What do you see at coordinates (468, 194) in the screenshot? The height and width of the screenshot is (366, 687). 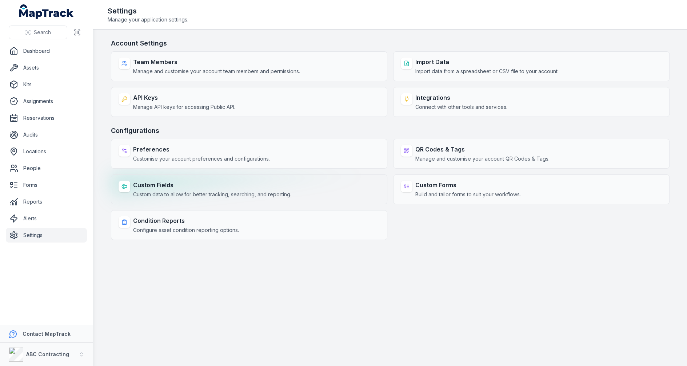 I see `span: Build and tailor forms to suit your workflows.` at bounding box center [468, 194].